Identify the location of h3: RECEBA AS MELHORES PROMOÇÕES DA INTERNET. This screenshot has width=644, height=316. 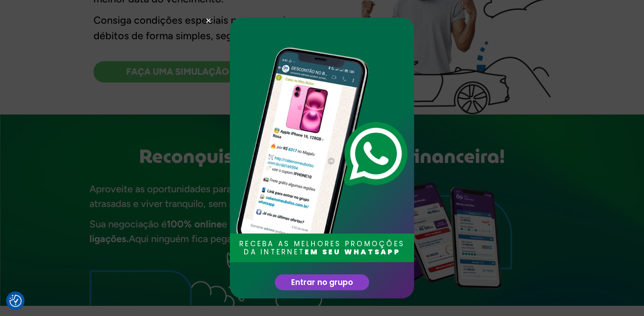
(322, 248).